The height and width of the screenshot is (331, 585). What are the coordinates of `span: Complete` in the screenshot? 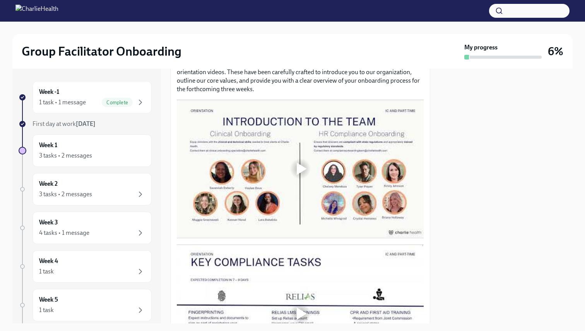 It's located at (117, 102).